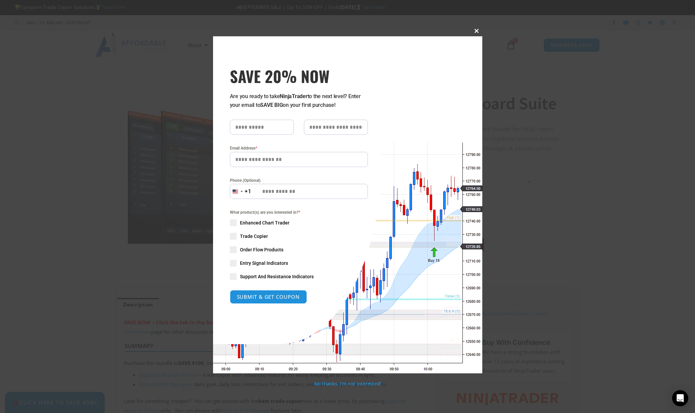 Image resolution: width=695 pixels, height=413 pixels. Describe the element at coordinates (299, 76) in the screenshot. I see `h3: SAVE 20% NOW` at that location.